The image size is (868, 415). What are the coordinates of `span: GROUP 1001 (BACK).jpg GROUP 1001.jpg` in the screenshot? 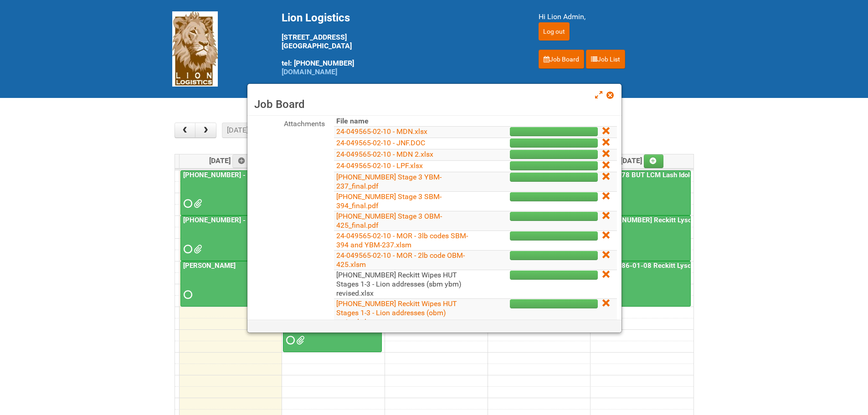 It's located at (300, 340).